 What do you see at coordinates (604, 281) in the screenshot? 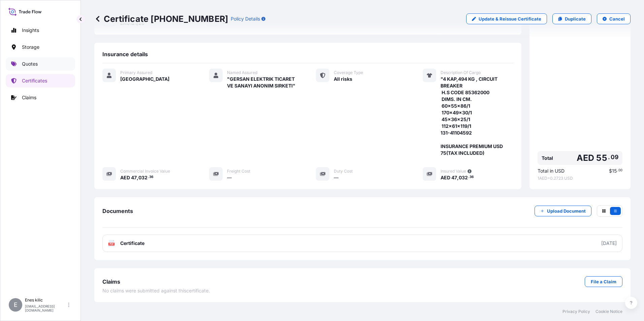
I see `a: File a Claim` at bounding box center [604, 281].